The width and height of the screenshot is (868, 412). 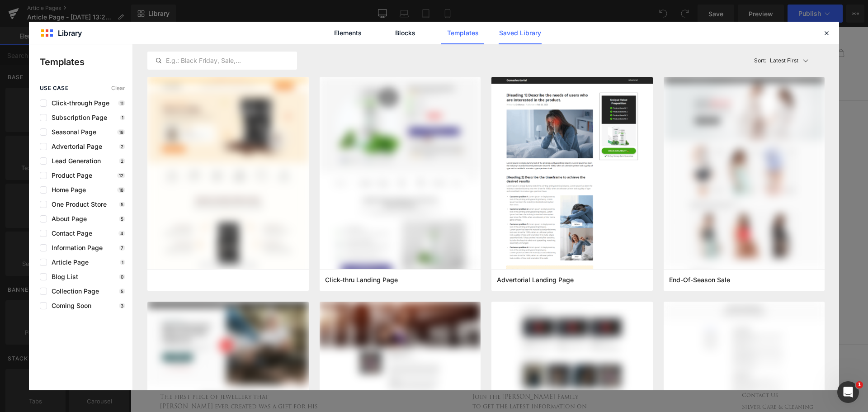 I want to click on a: Explore Template, so click(x=369, y=260).